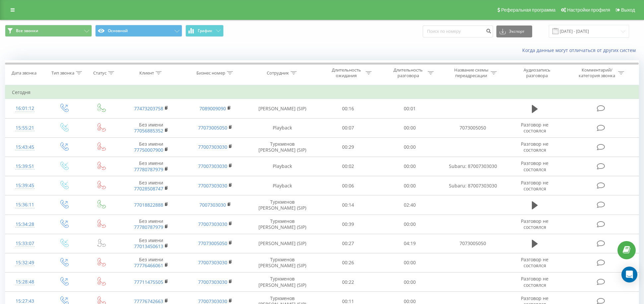  What do you see at coordinates (25, 108) in the screenshot?
I see `div: 16:01:12` at bounding box center [25, 108].